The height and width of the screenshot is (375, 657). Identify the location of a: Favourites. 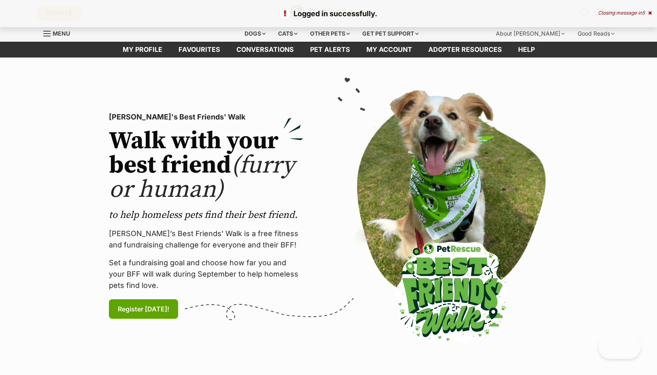
(199, 49).